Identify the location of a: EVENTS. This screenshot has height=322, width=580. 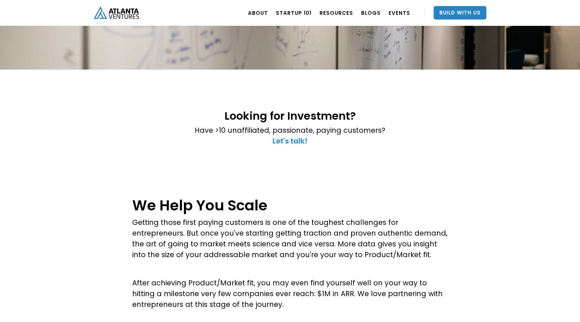
(400, 13).